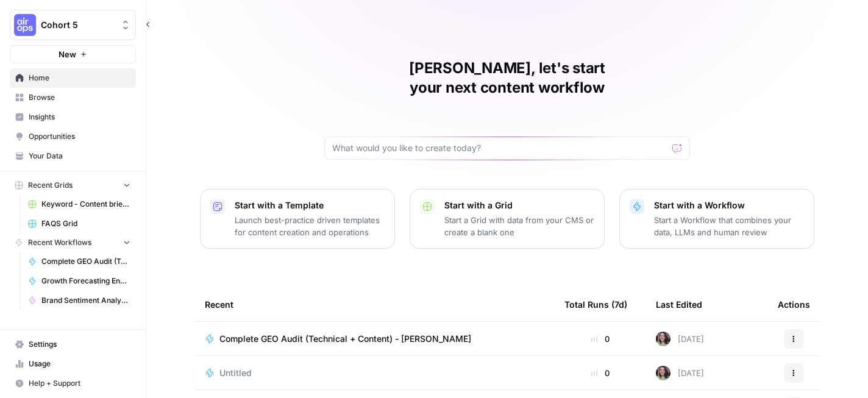 Image resolution: width=868 pixels, height=398 pixels. I want to click on button: Help + Support, so click(73, 384).